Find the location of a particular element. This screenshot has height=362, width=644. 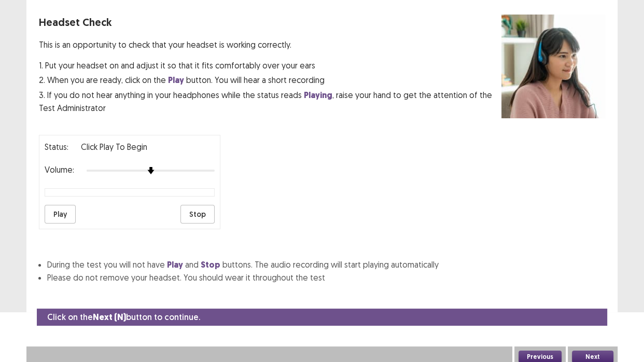

p: 3. If you do not hear anything in your headphones while the status reads , raise your hand to get... is located at coordinates (270, 101).